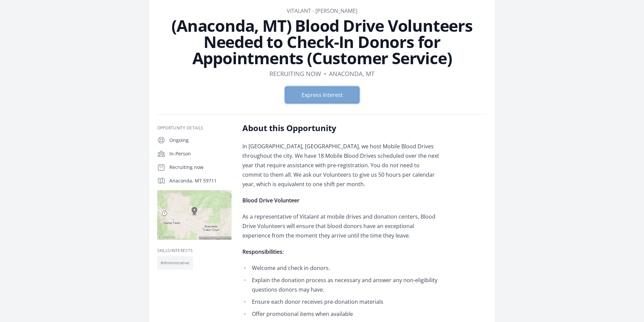  Describe the element at coordinates (295, 74) in the screenshot. I see `dd: Recruiting now` at that location.